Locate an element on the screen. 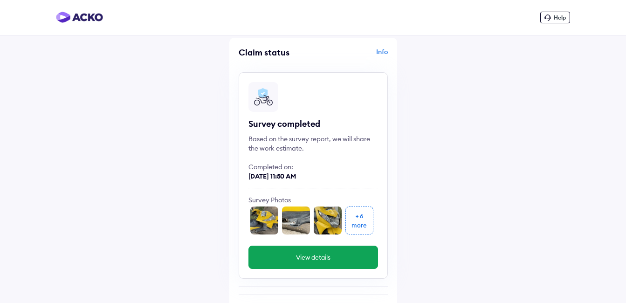 This screenshot has width=626, height=303. div: Survey completed is located at coordinates (313, 124).